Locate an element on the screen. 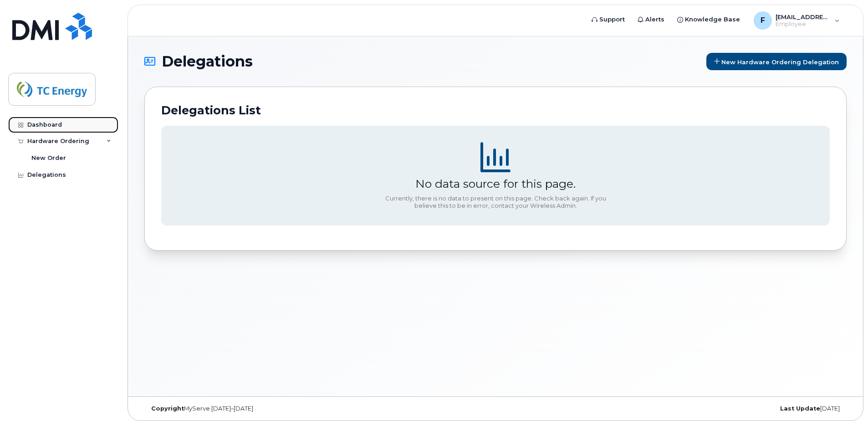 The width and height of the screenshot is (868, 421). h2: Delegations List is located at coordinates (496, 110).